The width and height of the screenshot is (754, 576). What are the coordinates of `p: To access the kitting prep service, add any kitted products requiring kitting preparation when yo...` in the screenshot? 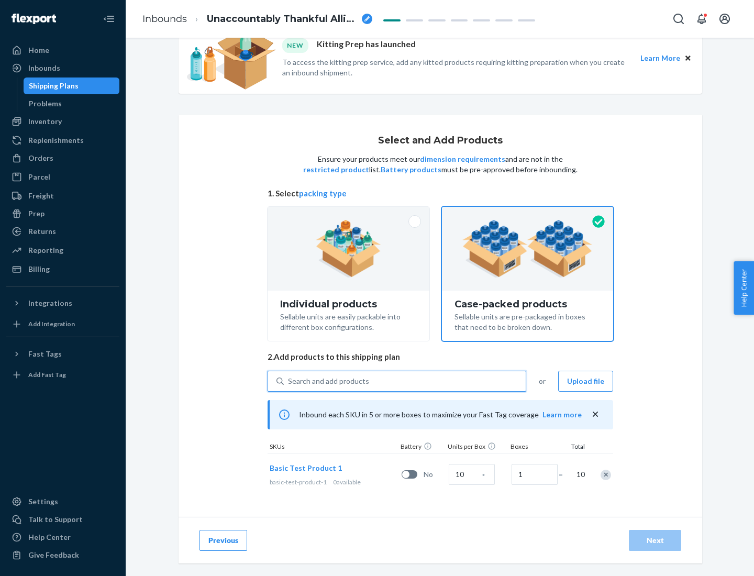 It's located at (456, 68).